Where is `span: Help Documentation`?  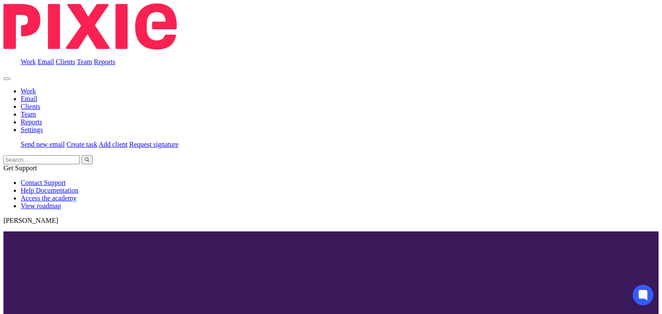
span: Help Documentation is located at coordinates (50, 190).